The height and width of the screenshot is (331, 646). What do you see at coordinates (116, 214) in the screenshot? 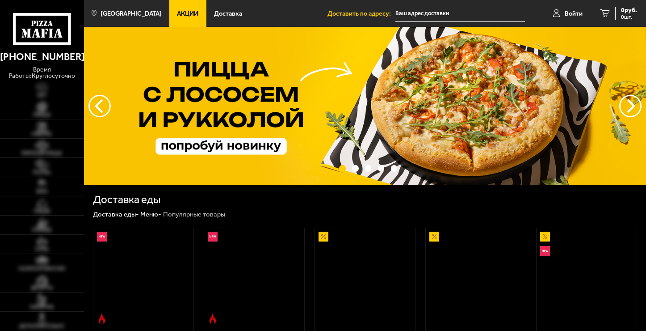
I see `a: Доставка еды-` at bounding box center [116, 214].